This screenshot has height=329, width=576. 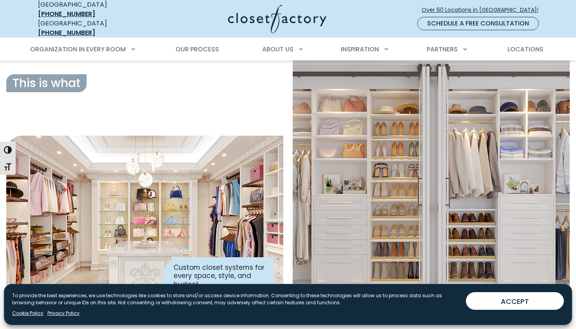 What do you see at coordinates (219, 276) in the screenshot?
I see `div: Custom closet systems for every space, style, and budget` at bounding box center [219, 276].